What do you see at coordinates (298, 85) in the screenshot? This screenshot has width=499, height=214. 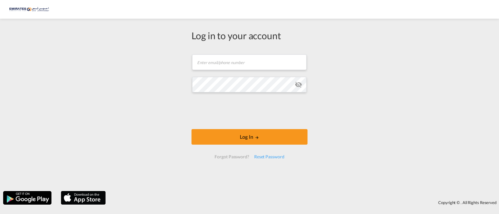 I see `md-icon: icon-eye-off` at bounding box center [298, 85].